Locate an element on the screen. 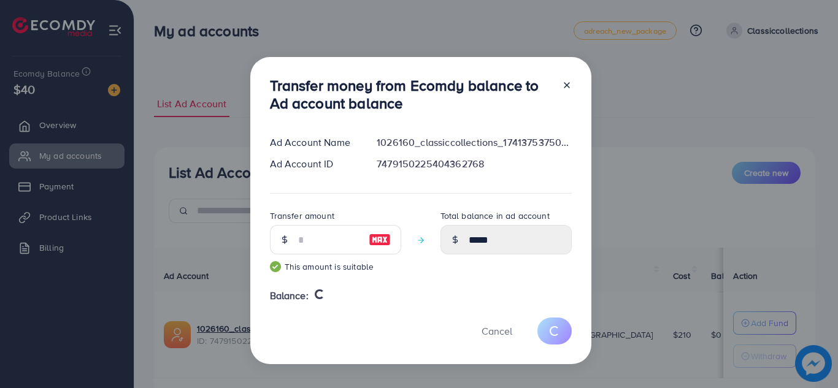  label: Total balance in ad account is located at coordinates (495, 216).